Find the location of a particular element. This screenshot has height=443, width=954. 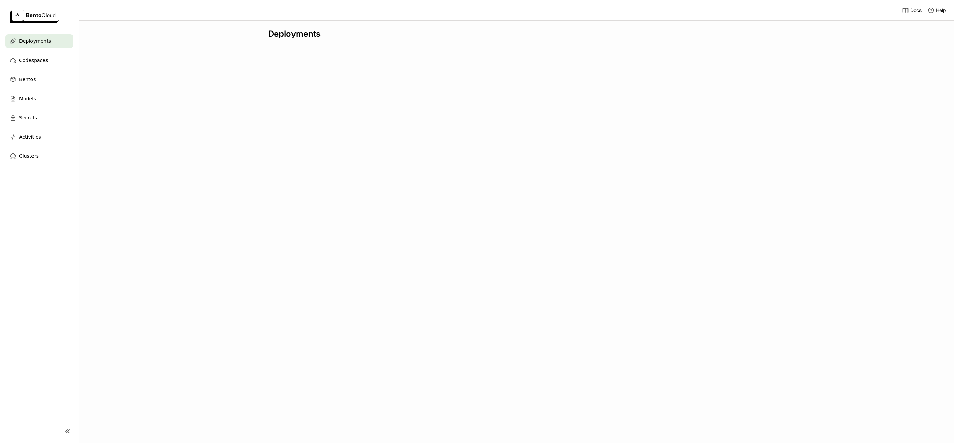

a: Bentos is located at coordinates (39, 79).